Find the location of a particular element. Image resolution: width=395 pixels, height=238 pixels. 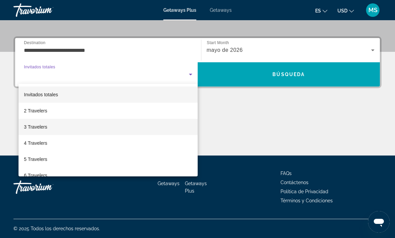

span: 2 Travelers is located at coordinates (35, 111).